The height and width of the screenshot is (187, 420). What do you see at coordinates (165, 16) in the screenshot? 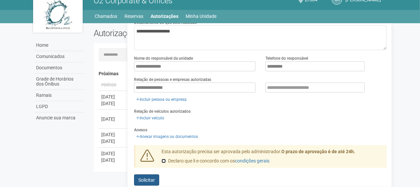
I see `a: Autorizações` at bounding box center [165, 16].